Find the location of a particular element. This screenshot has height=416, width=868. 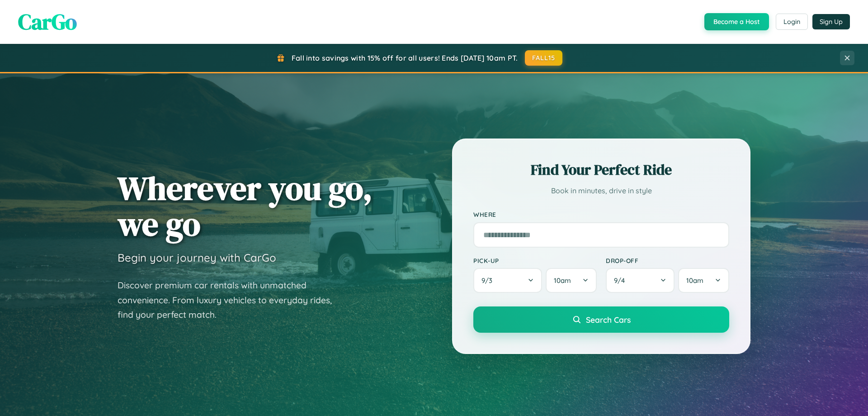

p: Discover premium car rentals with unmatched convenience. From luxury vehicles to everyday rides, ... is located at coordinates (230, 300).